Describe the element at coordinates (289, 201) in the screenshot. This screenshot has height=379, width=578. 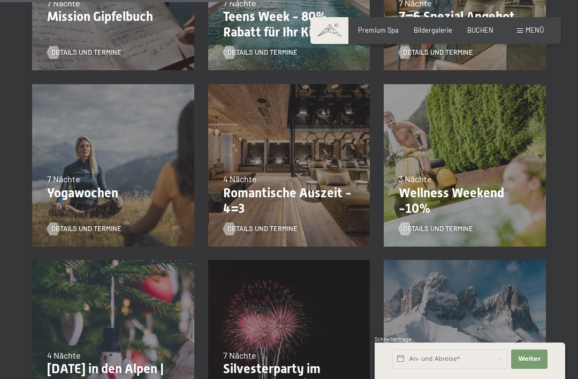
I see `p: Romantische Auszeit - 4=3` at that location.